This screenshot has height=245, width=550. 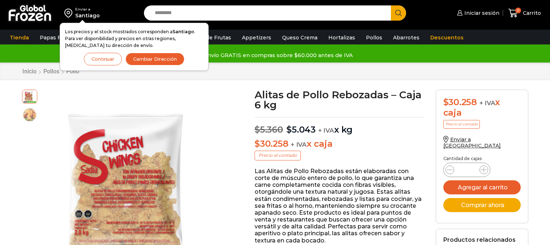 I want to click on p: x kg, so click(x=340, y=126).